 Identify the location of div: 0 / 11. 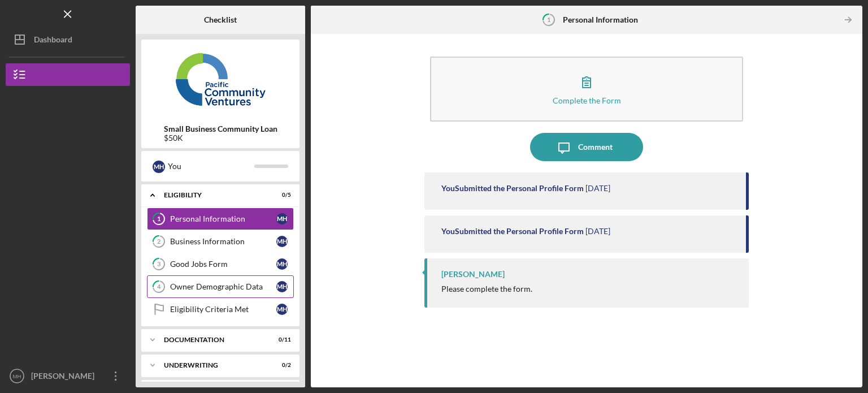
(281, 340).